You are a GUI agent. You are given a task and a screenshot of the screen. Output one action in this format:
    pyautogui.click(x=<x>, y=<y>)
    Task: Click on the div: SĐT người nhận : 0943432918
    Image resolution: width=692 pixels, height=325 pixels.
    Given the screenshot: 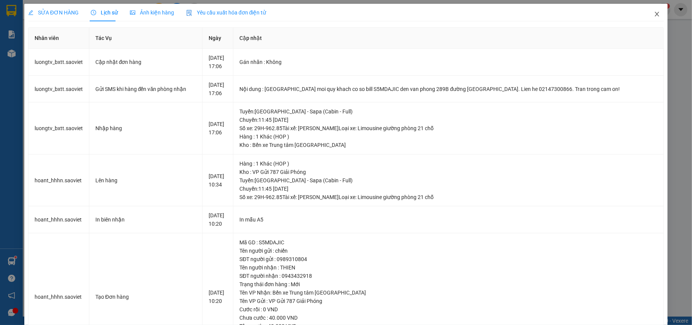 What is the action you would take?
    pyautogui.click(x=449, y=276)
    